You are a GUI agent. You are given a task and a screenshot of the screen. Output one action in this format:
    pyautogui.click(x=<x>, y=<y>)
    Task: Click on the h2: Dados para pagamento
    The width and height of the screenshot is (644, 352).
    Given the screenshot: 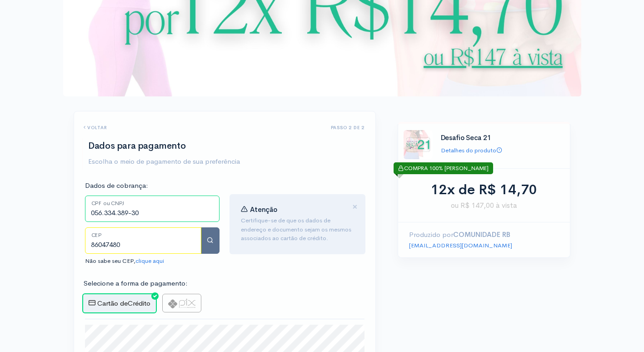 What is the action you would take?
    pyautogui.click(x=164, y=146)
    